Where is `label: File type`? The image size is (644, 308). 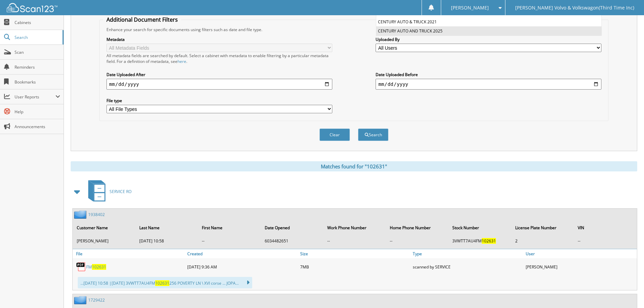 label: File type is located at coordinates (219, 100).